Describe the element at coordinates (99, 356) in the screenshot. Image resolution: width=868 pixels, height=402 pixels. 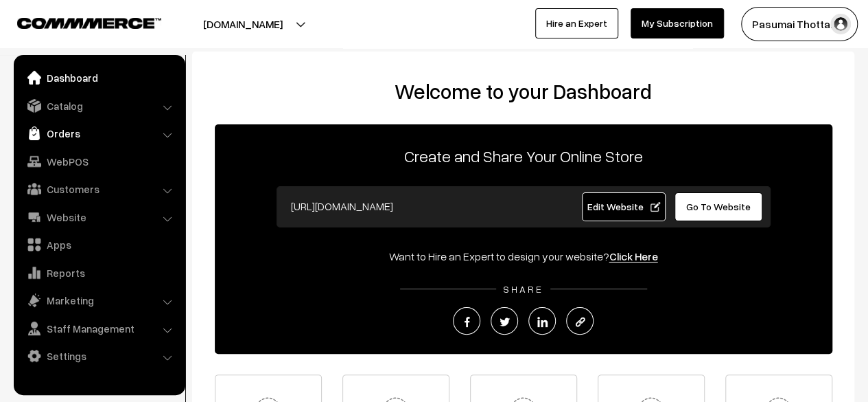
I see `a: Settings` at that location.